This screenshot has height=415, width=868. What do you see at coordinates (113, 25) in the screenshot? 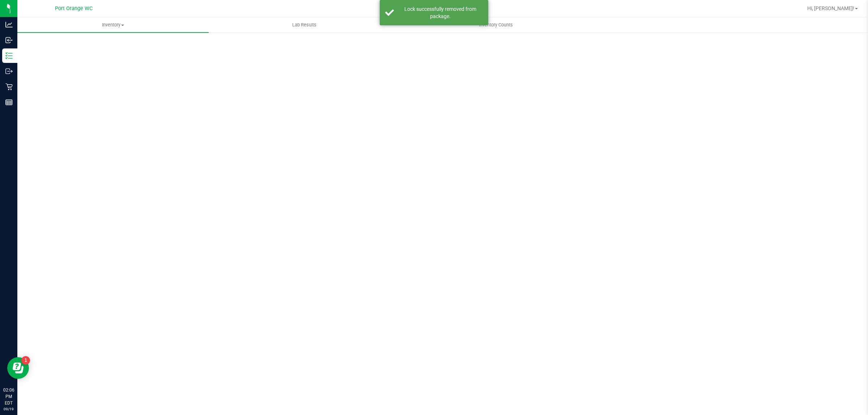
I see `span: Inventory` at bounding box center [113, 25].